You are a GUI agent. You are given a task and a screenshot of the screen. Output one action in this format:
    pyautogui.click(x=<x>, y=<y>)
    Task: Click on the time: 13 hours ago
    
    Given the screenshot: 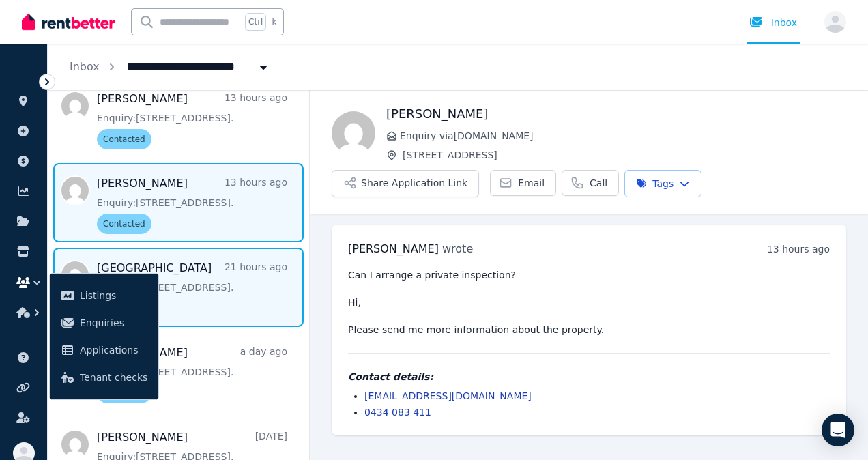 What is the action you would take?
    pyautogui.click(x=798, y=249)
    